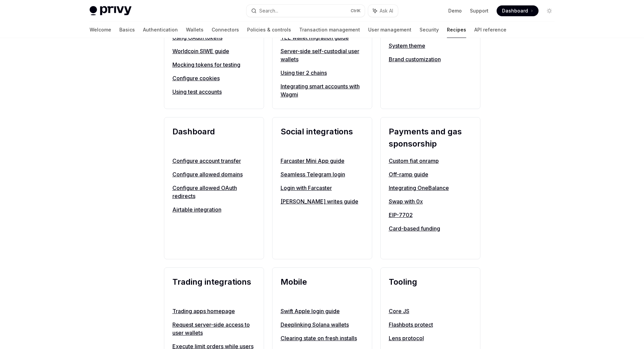 The image size is (644, 349). I want to click on a: Recipes, so click(457, 30).